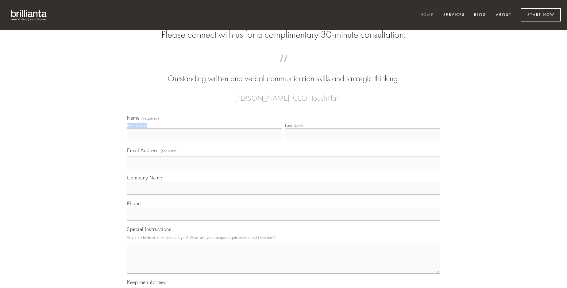 Image resolution: width=567 pixels, height=288 pixels. What do you see at coordinates (480, 15) in the screenshot?
I see `a: Blog` at bounding box center [480, 15].